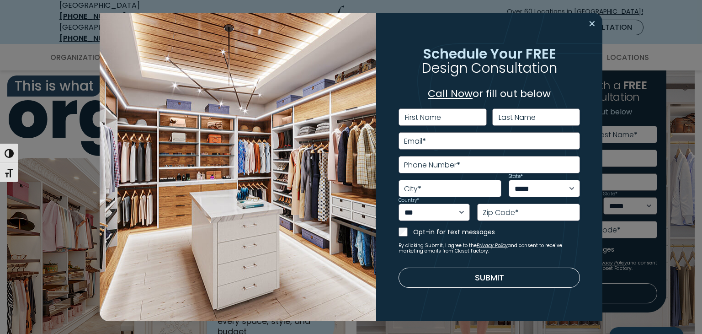  What do you see at coordinates (238, 167) in the screenshot?
I see `img: Walk in closet with island` at bounding box center [238, 167].